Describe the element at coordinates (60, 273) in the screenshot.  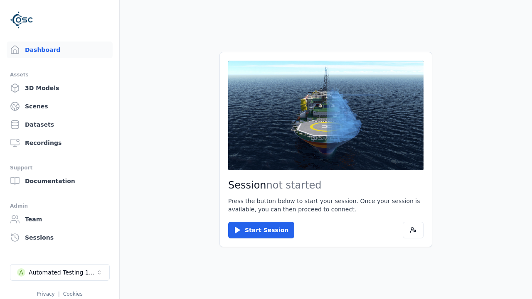
I see `button: Select a workspace` at that location.